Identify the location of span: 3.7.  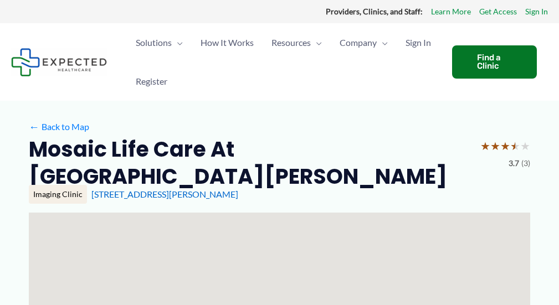
(514, 164).